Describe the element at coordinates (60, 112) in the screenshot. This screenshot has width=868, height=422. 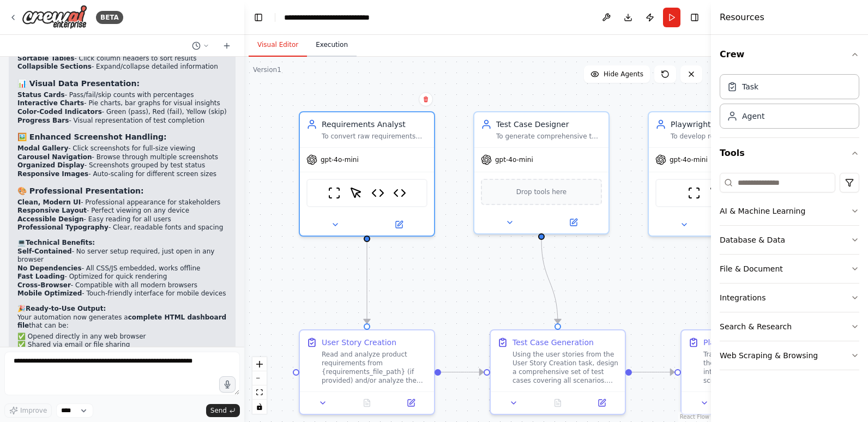
I see `strong: Color-Coded Indicators` at that location.